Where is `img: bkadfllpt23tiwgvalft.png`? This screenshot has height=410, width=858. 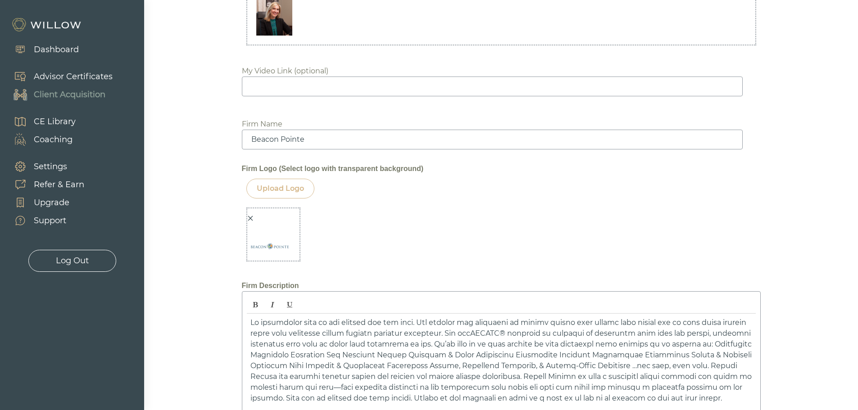
img: bkadfllpt23tiwgvalft.png is located at coordinates (270, 246).